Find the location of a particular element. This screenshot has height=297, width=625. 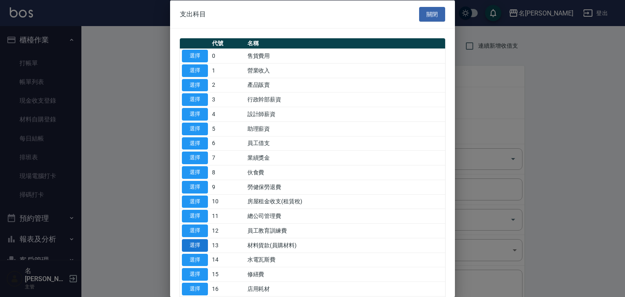

td: 勞健保勞退費 is located at coordinates (345, 187).